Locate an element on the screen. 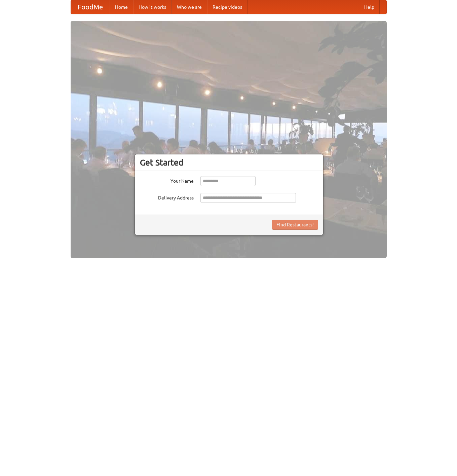 Image resolution: width=457 pixels, height=476 pixels. label: Delivery Address is located at coordinates (167, 197).